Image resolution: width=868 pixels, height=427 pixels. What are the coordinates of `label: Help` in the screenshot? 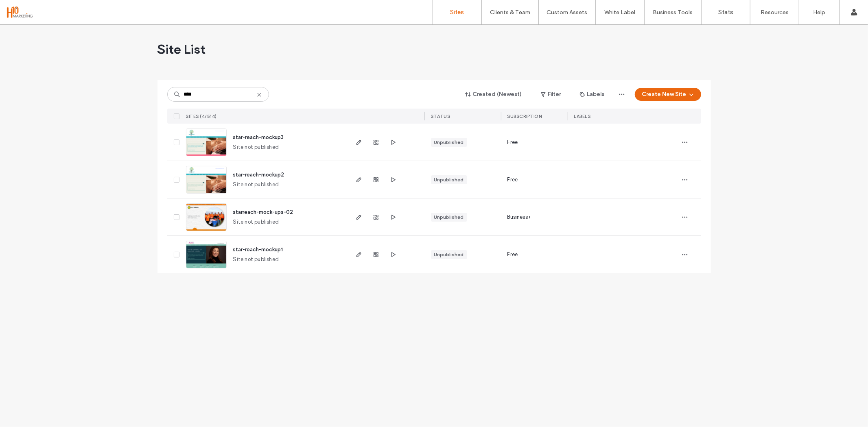 It's located at (820, 12).